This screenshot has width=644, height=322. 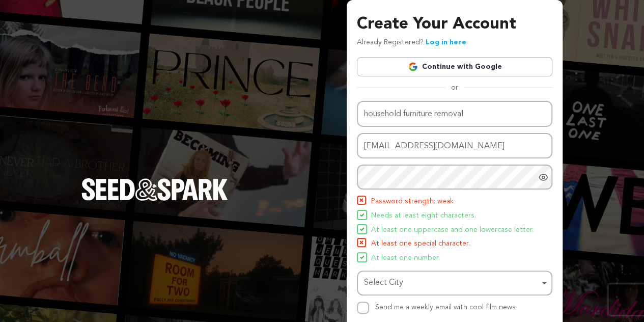 I want to click on span: At least one number., so click(x=405, y=258).